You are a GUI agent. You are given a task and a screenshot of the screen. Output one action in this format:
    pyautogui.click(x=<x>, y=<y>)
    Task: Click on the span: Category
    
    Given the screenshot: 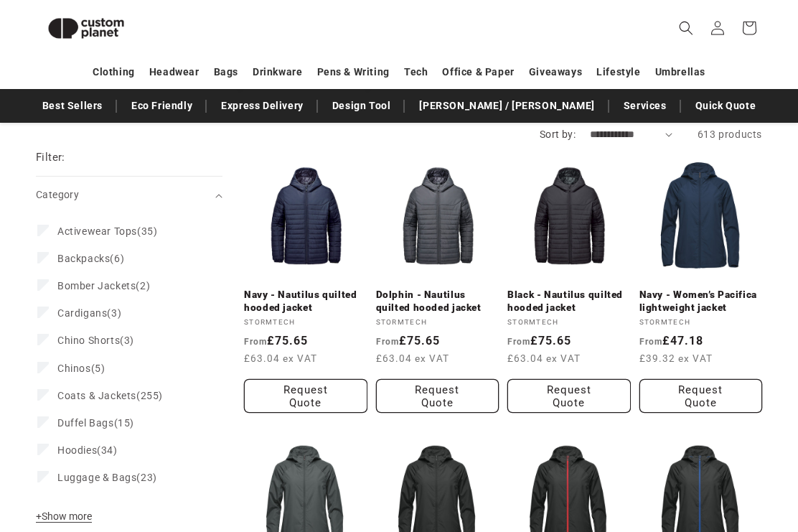 What is the action you would take?
    pyautogui.click(x=58, y=195)
    